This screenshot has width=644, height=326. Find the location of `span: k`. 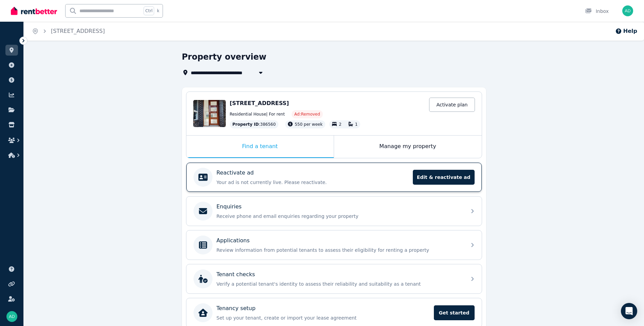

span: k is located at coordinates (158, 11).